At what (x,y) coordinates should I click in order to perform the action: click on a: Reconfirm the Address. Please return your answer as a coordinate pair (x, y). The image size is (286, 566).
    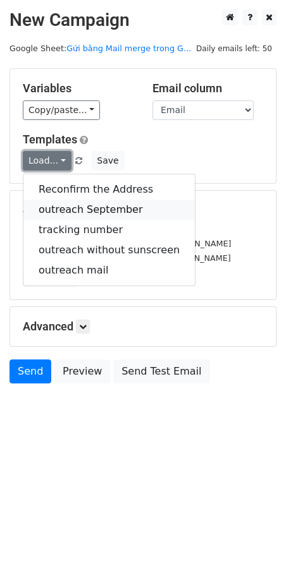
    Looking at the image, I should click on (109, 190).